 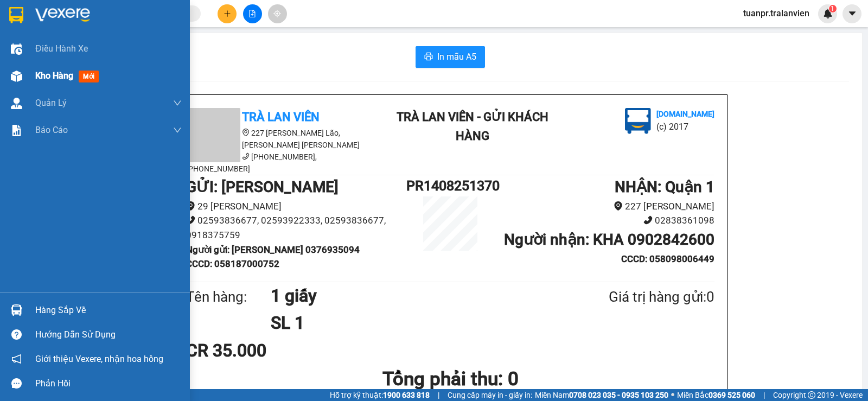 I want to click on sup: 1, so click(x=833, y=9).